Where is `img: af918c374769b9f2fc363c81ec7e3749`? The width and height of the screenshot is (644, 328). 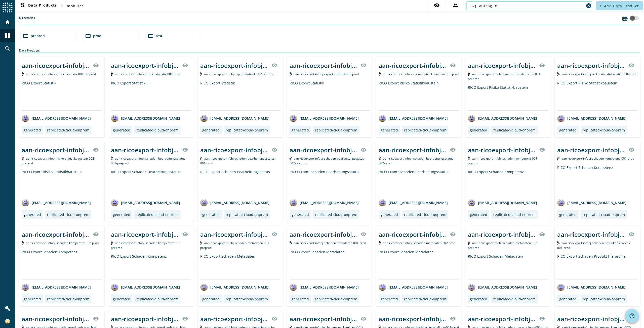 img: af918c374769b9f2fc363c81ec7e3749 is located at coordinates (8, 322).